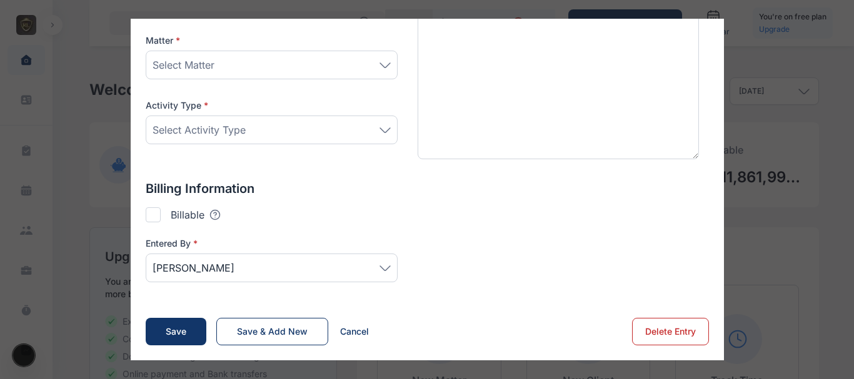  Describe the element at coordinates (272, 332) in the screenshot. I see `div: Save & Add New` at that location.